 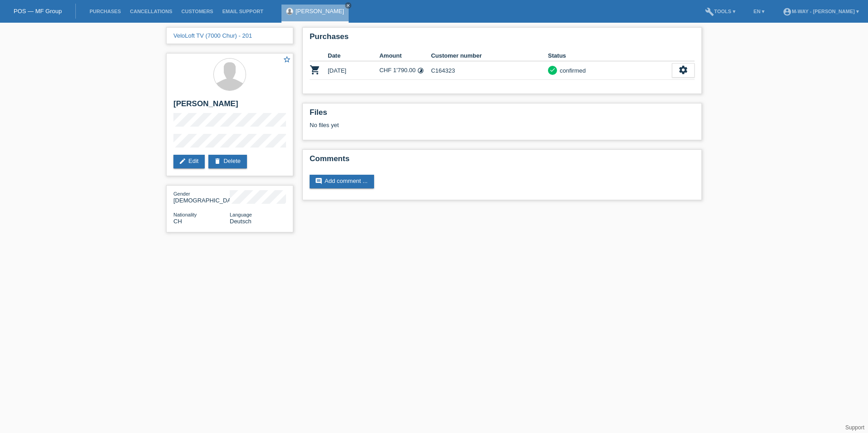 I want to click on i: settings, so click(x=683, y=70).